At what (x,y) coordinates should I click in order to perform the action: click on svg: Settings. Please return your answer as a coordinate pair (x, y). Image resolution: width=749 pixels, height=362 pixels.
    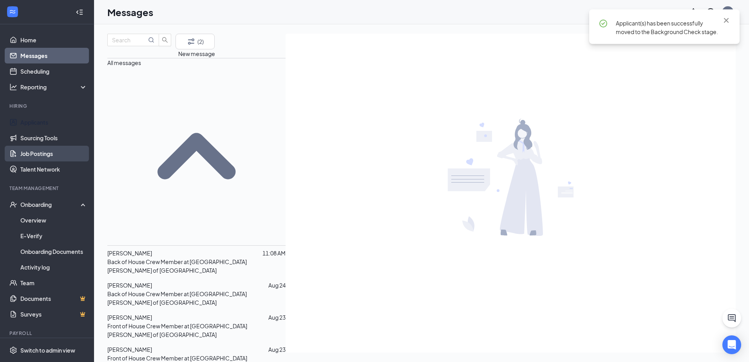
    Looking at the image, I should click on (13, 350).